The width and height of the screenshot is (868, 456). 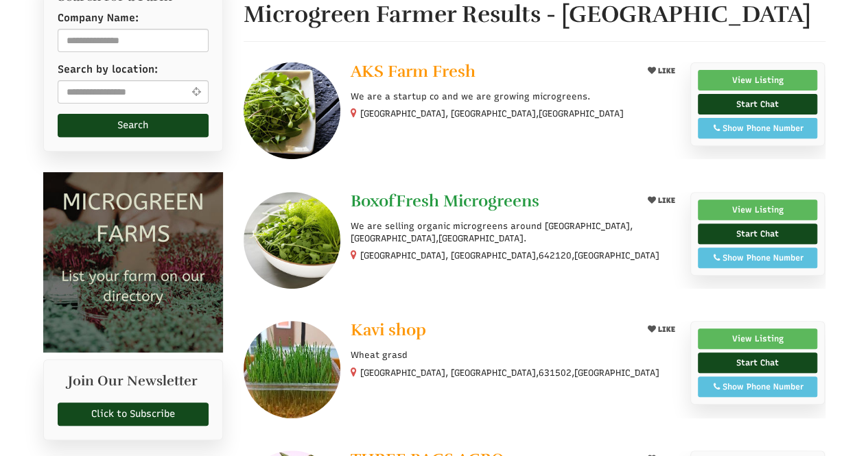 I want to click on a: BoxofFresh Microgreens, so click(x=491, y=202).